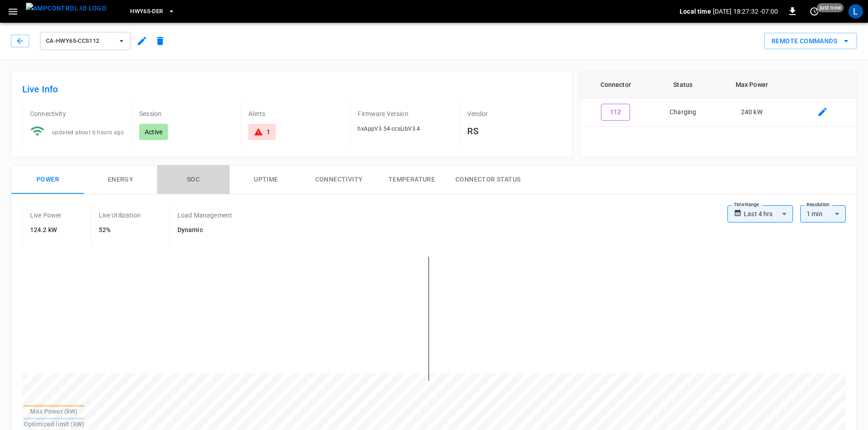 The width and height of the screenshot is (868, 430). I want to click on p: Local time, so click(695, 12).